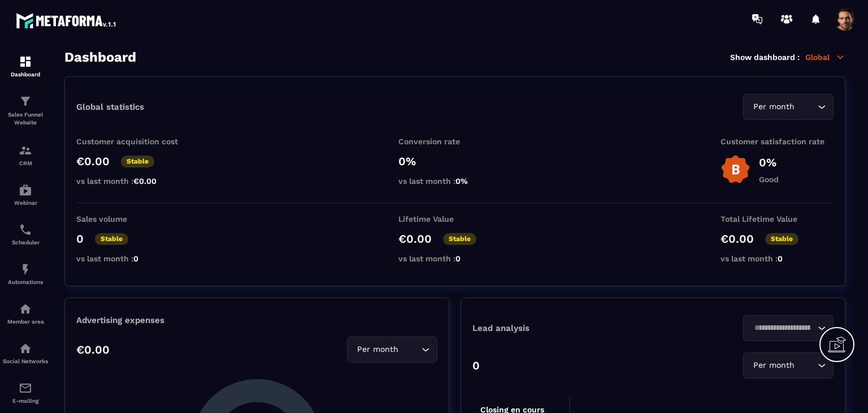 The height and width of the screenshot is (413, 868). Describe the element at coordinates (25, 203) in the screenshot. I see `p: Webinar` at that location.